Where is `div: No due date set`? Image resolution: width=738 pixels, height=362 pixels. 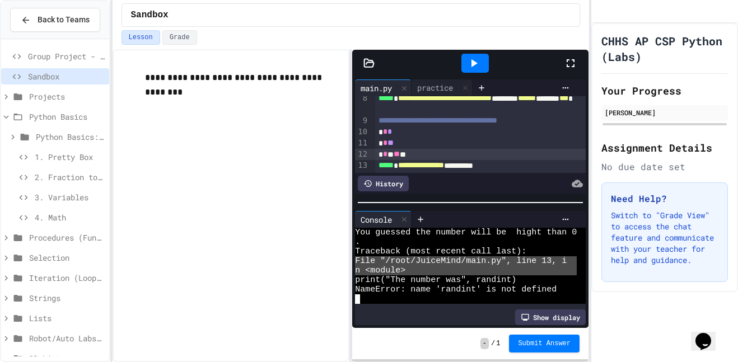 div: No due date set is located at coordinates (664, 167).